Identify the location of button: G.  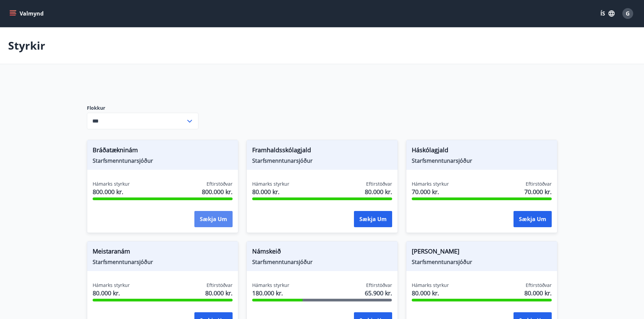
(628, 14).